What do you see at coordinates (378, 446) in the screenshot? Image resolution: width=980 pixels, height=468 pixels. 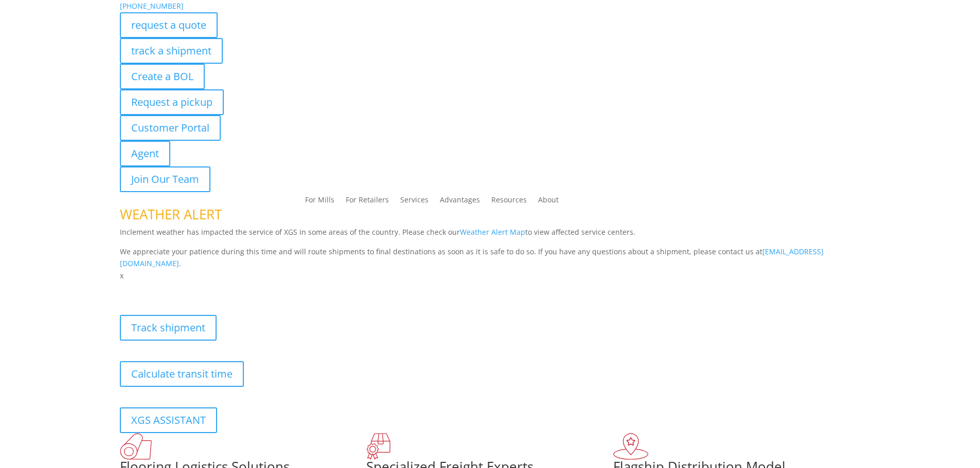 I see `img: xgs-icon-focused-on-flooring-red` at bounding box center [378, 446].